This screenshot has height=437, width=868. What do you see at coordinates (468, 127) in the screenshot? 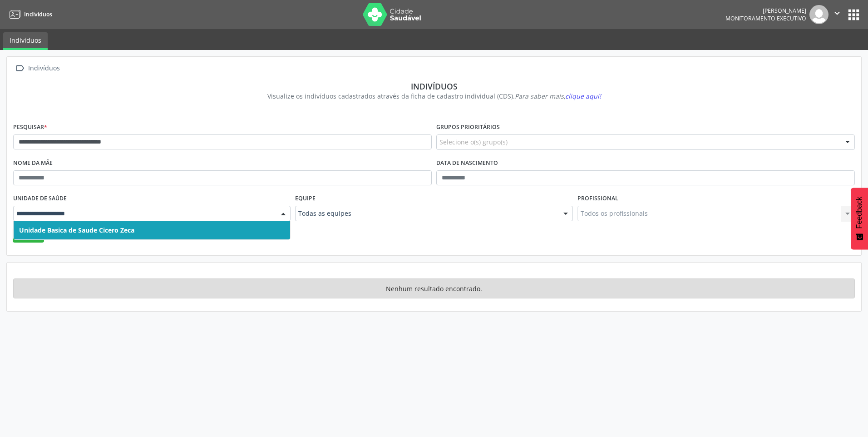
I see `label: Grupos prioritários` at bounding box center [468, 127].